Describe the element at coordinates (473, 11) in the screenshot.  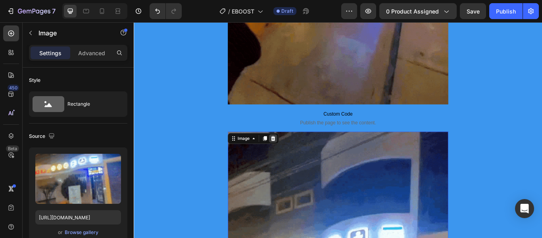
I see `button: Save` at that location.